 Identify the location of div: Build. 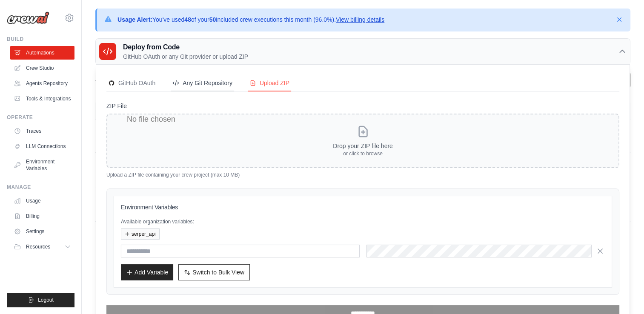
(40, 39).